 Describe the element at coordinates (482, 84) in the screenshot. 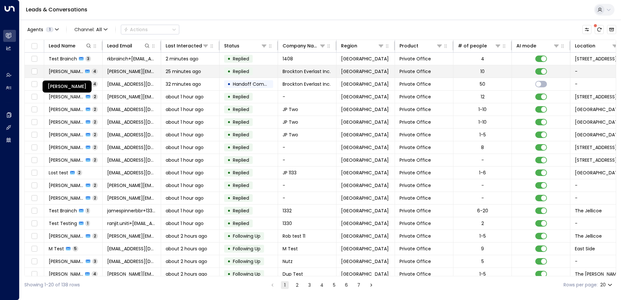

I see `div: 50` at that location.